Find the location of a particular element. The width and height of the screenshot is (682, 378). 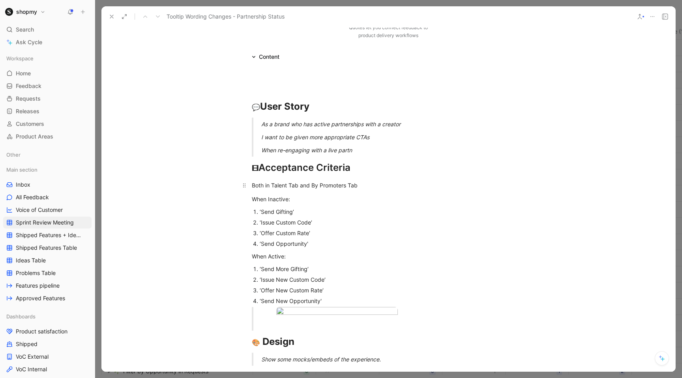

span: Dashboards is located at coordinates (21, 317).